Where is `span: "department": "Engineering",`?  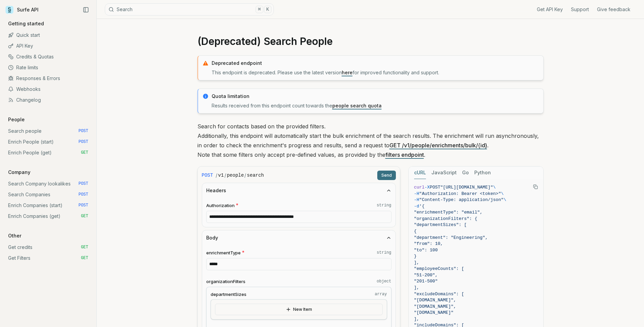 span: "department": "Engineering", is located at coordinates (451, 238).